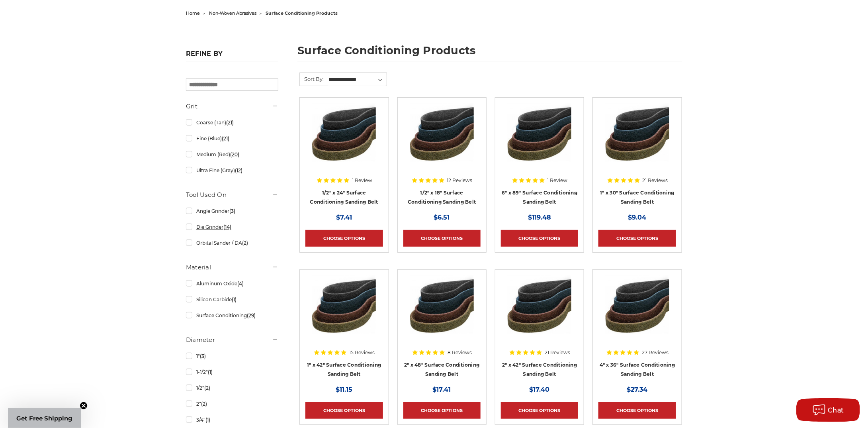 The height and width of the screenshot is (428, 868). I want to click on img: 4"x36" Surface Conditioning Sanding Belts, so click(637, 307).